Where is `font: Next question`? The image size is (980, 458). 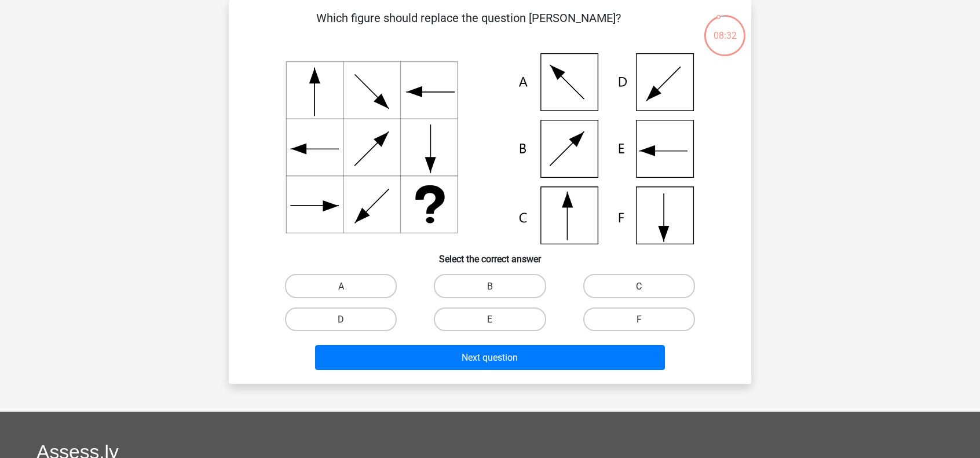 font: Next question is located at coordinates (490, 357).